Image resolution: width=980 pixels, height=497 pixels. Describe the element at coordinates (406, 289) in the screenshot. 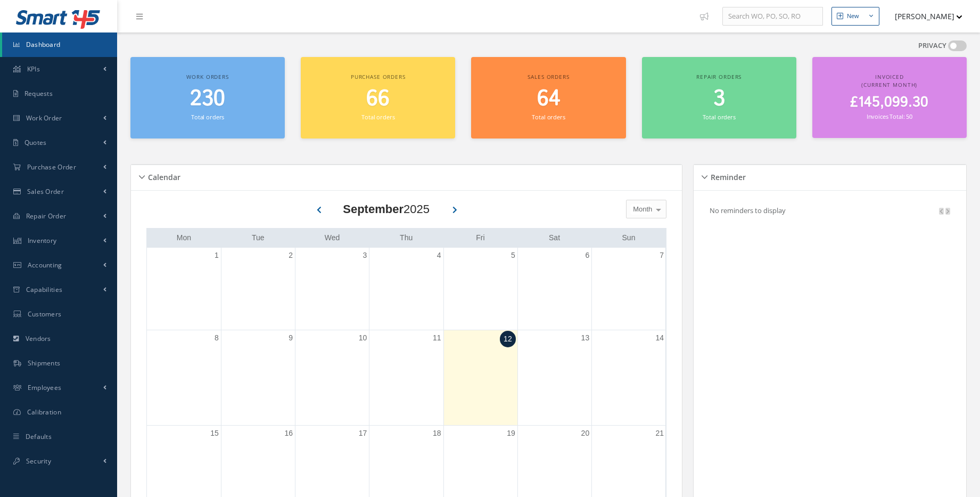

I see `td: September 4, 2025` at that location.